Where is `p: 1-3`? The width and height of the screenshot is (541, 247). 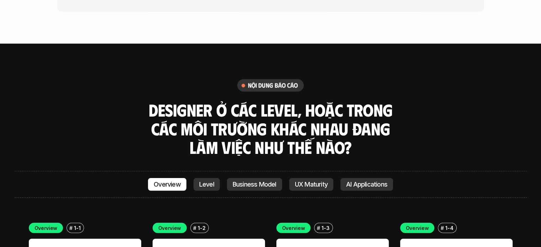 p: 1-3 is located at coordinates (325, 228).